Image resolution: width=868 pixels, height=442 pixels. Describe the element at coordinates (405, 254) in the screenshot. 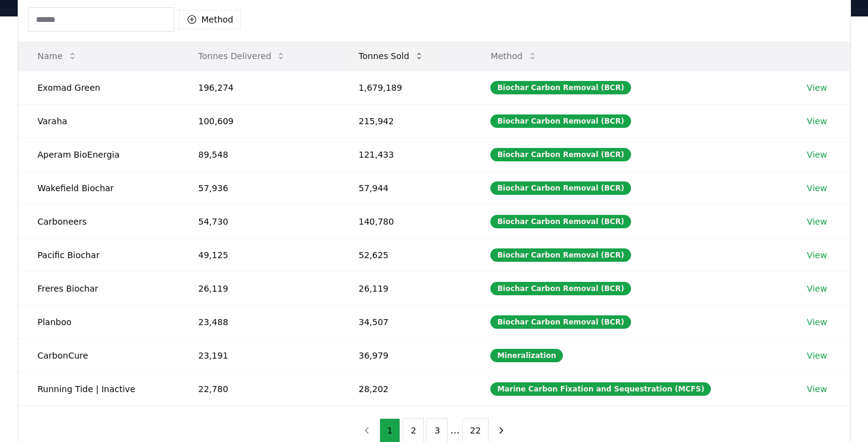

I see `td: 52,625` at that location.